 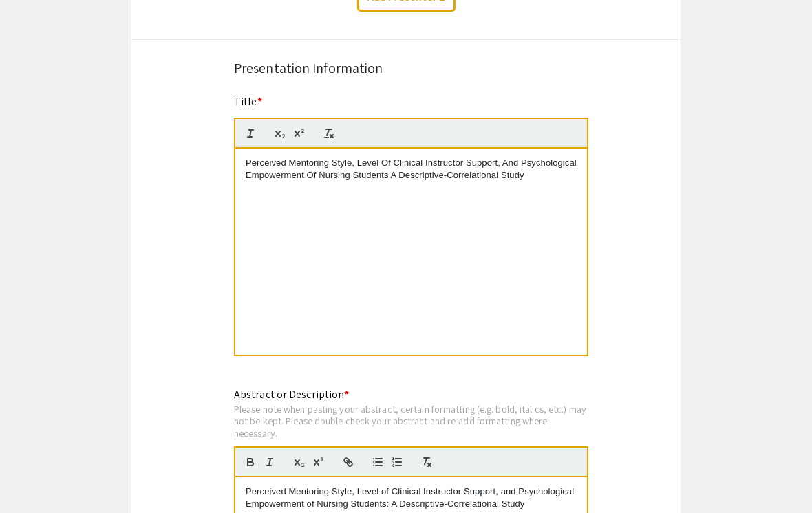 What do you see at coordinates (291, 394) in the screenshot?
I see `mat-label: Abstract or Description` at bounding box center [291, 394].